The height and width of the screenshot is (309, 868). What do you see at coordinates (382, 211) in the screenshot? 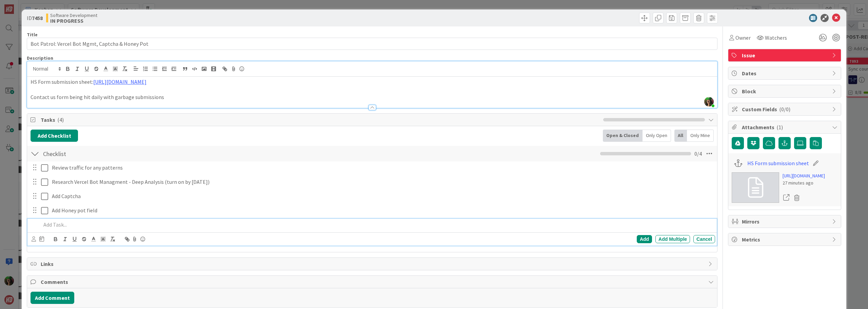
I see `p: Add Honey pot field` at bounding box center [382, 211].